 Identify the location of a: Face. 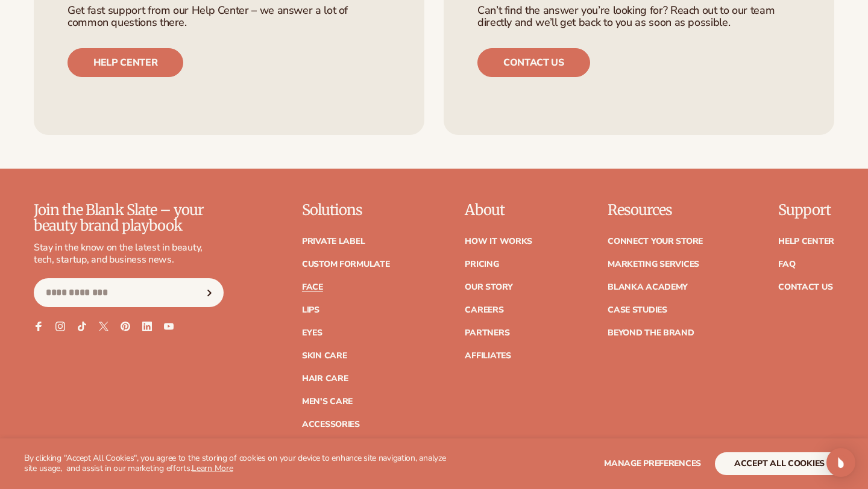
(312, 287).